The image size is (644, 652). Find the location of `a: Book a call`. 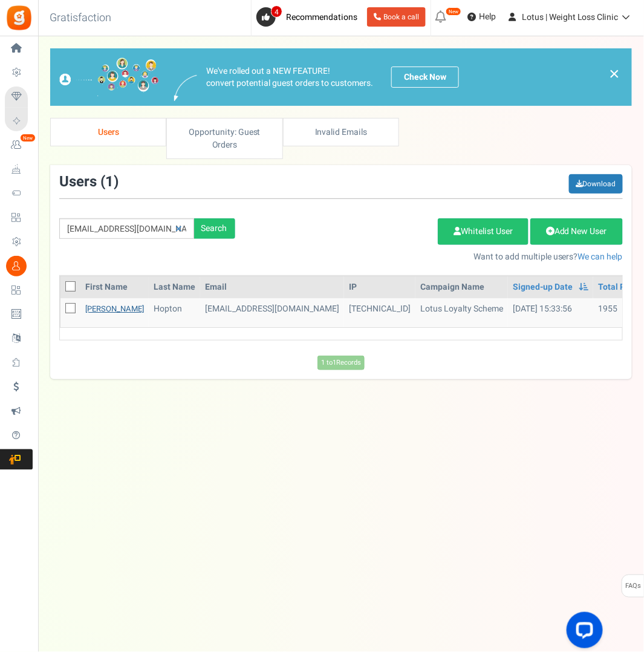

a: Book a call is located at coordinates (397, 17).